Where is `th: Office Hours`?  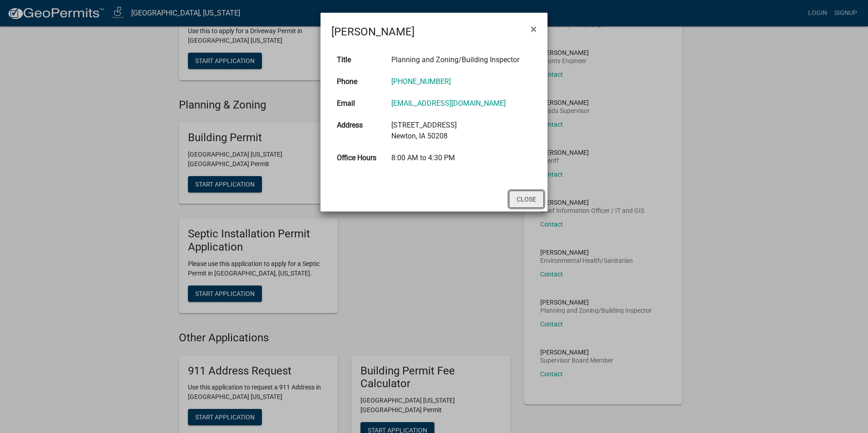 th: Office Hours is located at coordinates (358, 158).